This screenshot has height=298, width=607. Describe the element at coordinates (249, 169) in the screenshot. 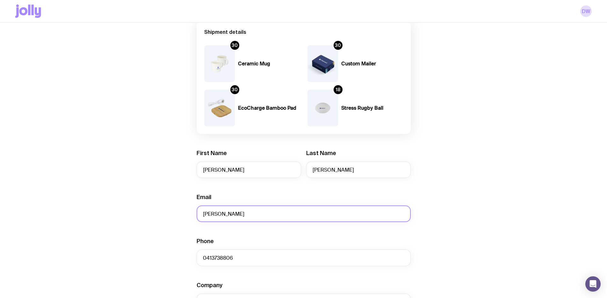

I see `input: First Name` at that location.